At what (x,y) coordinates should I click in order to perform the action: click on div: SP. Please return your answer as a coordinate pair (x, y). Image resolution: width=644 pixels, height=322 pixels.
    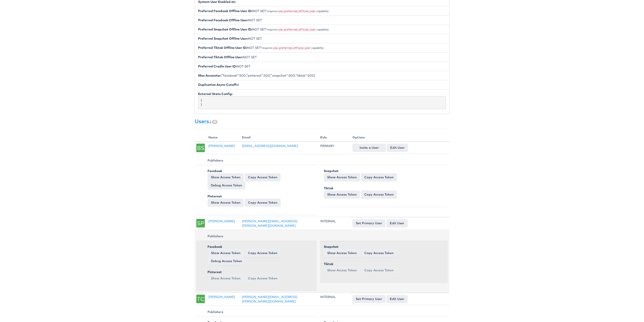
    Looking at the image, I should click on (201, 223).